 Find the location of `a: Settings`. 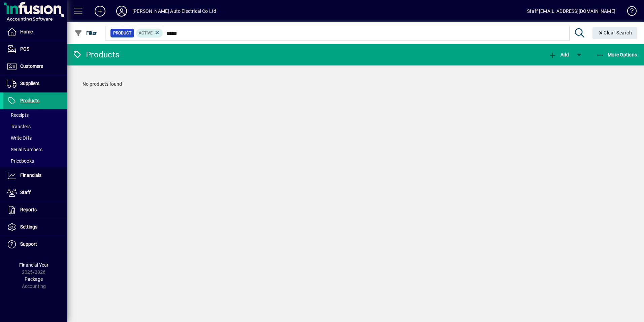

a: Settings is located at coordinates (35, 227).